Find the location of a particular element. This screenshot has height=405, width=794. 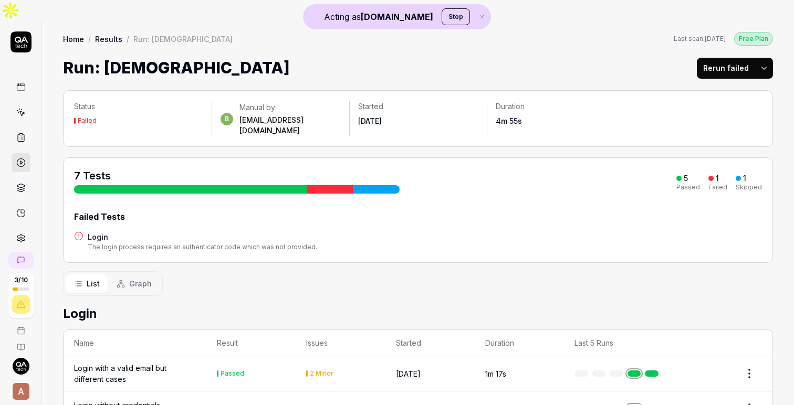

div: 5 is located at coordinates (686, 179).